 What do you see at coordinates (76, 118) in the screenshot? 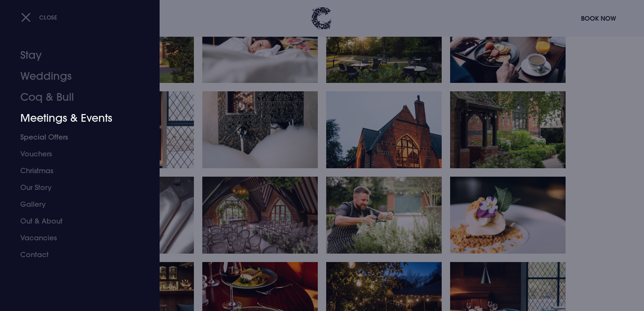
I see `a: Meetings & Events` at bounding box center [76, 118].